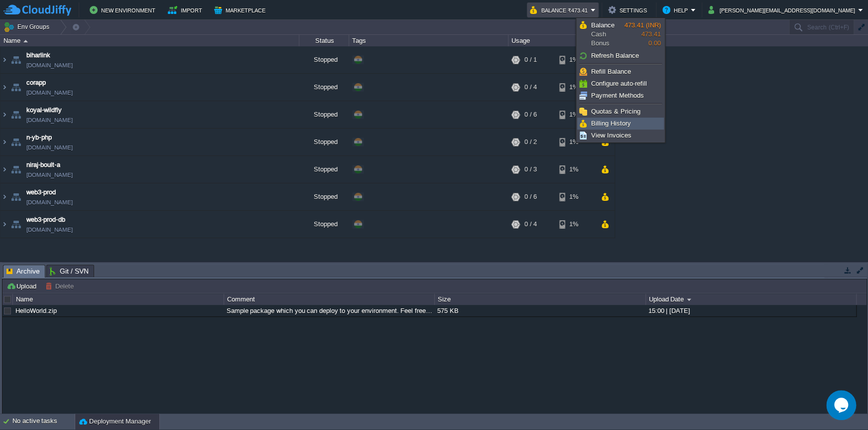  I want to click on div: 0 / 2, so click(531, 142).